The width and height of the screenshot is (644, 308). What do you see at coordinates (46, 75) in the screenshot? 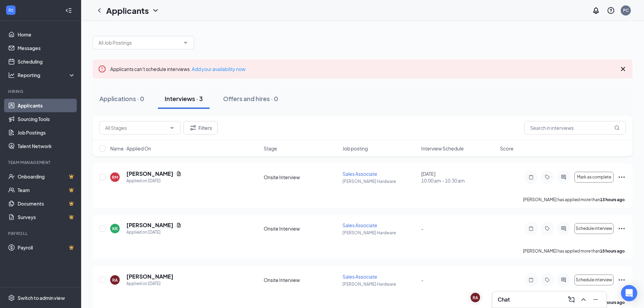
I see `div: Reporting` at bounding box center [46, 75].